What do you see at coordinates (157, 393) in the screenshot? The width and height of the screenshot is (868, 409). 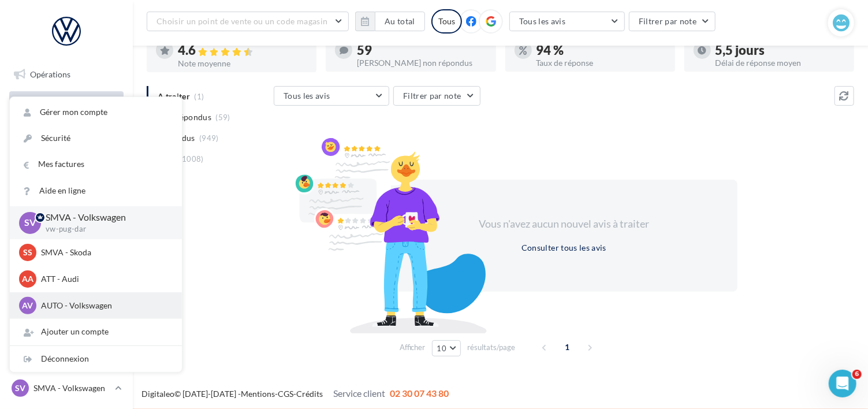 I see `a: Digitaleo` at bounding box center [157, 393].